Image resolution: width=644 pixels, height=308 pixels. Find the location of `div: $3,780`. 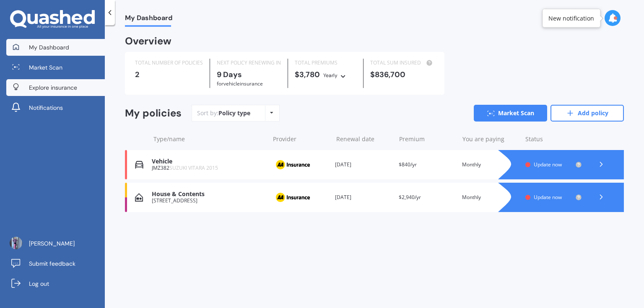

div: $3,780 is located at coordinates (325, 75).